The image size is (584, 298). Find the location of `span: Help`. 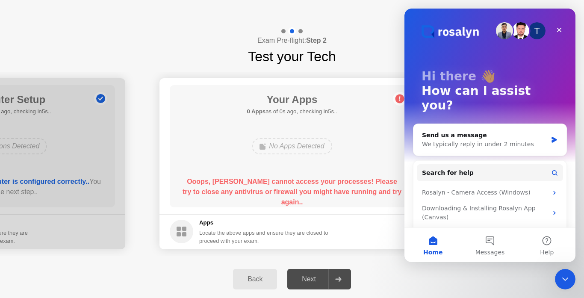

span: Help is located at coordinates (142, 244).